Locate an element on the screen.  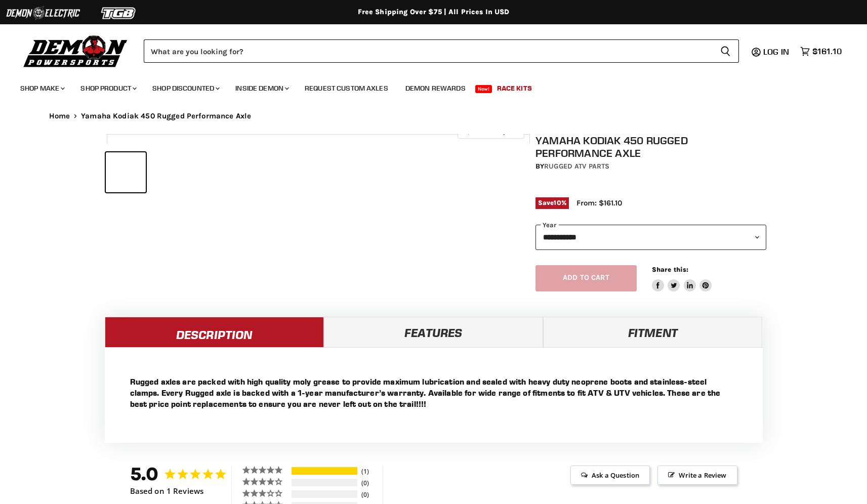
a: Home is located at coordinates (60, 116).